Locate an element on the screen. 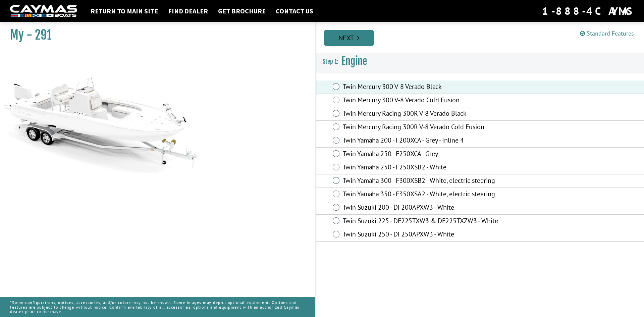 This screenshot has width=644, height=317. label: Twin Yamaha 250 - F250XCA - Grey is located at coordinates (433, 154).